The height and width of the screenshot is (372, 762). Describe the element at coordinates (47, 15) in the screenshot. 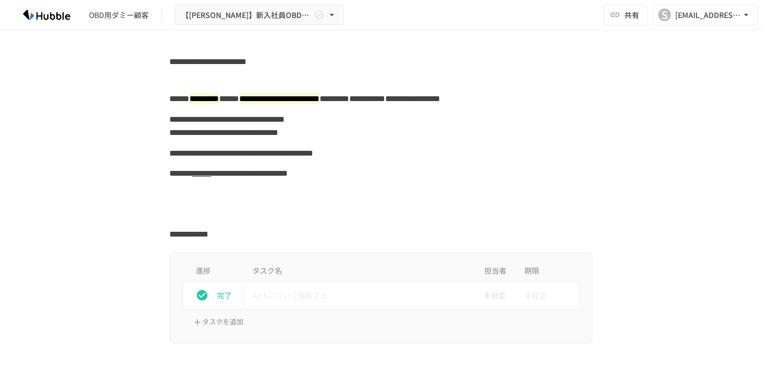

I see `img: HzDRNkGCf7KYO4GfwKnzITak6oVsp5RHeZBEM1dQFiQ` at that location.